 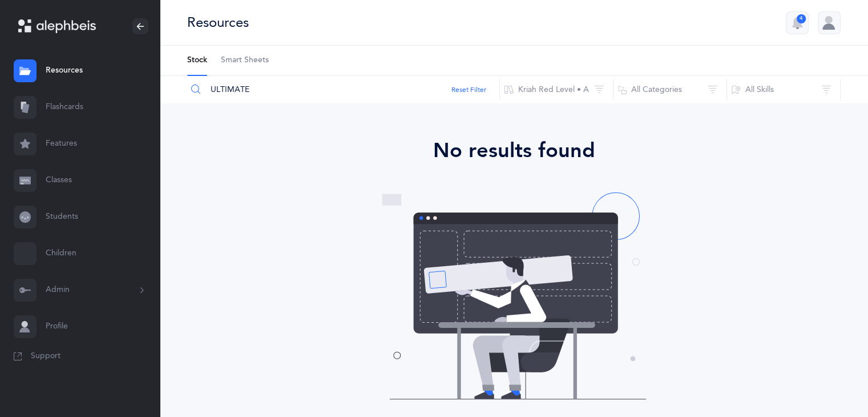 What do you see at coordinates (670, 90) in the screenshot?
I see `button: All Categories` at bounding box center [670, 90].